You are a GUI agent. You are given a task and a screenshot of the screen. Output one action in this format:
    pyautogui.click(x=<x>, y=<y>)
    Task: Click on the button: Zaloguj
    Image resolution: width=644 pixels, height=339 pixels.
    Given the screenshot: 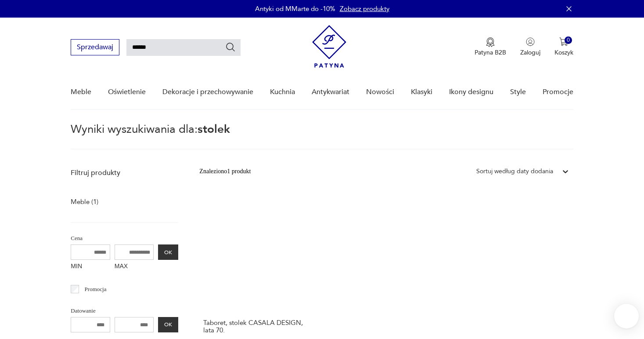 What is the action you would take?
    pyautogui.click(x=530, y=47)
    